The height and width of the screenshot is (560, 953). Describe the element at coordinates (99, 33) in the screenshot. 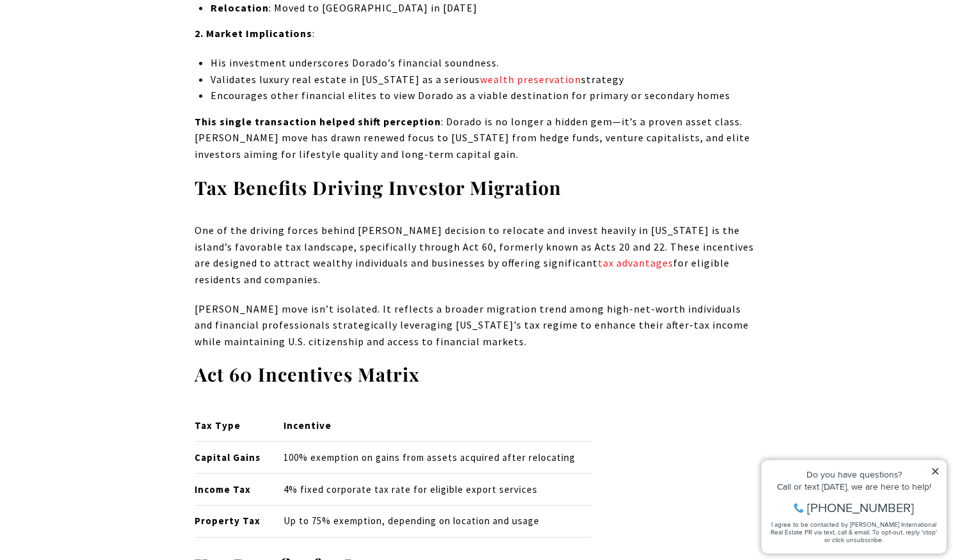

I see `div: Do you have questions?` at that location.